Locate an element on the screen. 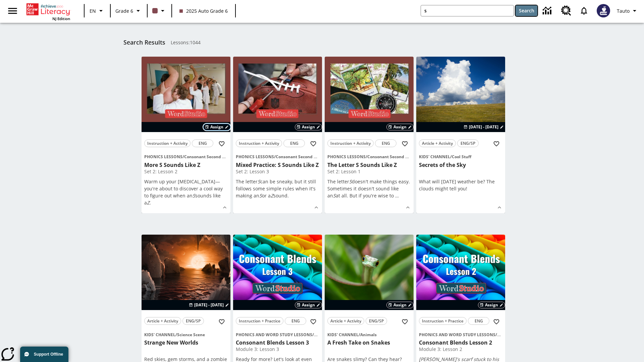 This screenshot has width=644, height=362. h3: Mixed Practice: S Sounds Like Z is located at coordinates (278, 165).